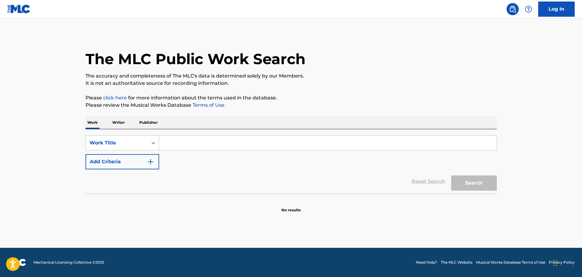 The height and width of the screenshot is (277, 582). What do you see at coordinates (149, 123) in the screenshot?
I see `p: Publisher` at bounding box center [149, 123].